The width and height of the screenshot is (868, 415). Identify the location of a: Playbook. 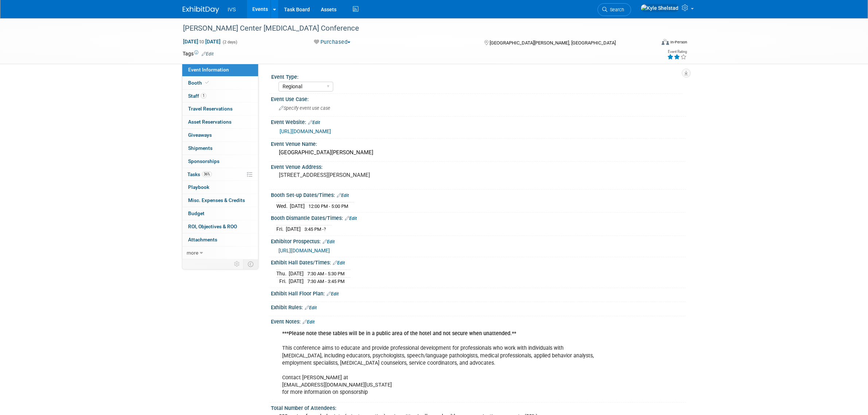
(221, 187).